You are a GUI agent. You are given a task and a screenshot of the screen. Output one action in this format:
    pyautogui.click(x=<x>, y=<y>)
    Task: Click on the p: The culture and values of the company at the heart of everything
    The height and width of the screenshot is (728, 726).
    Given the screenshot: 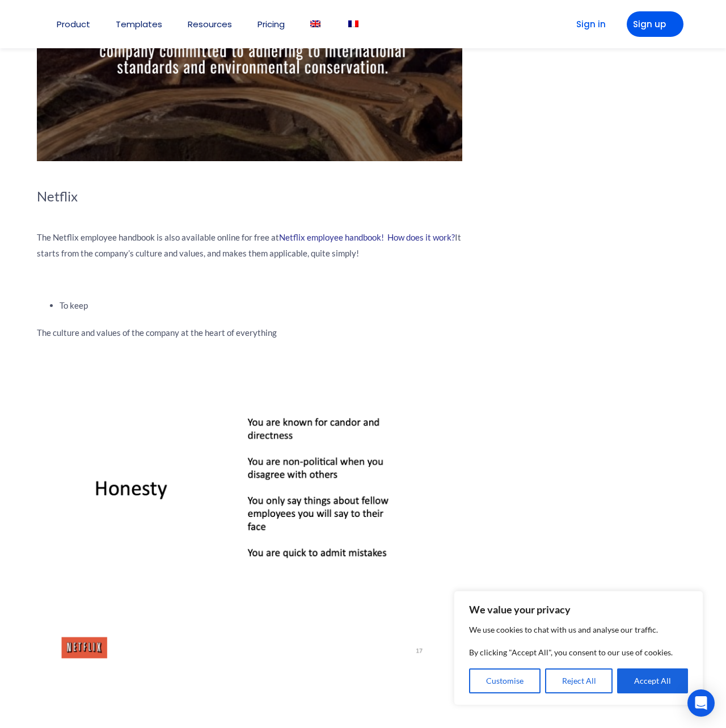 What is the action you would take?
    pyautogui.click(x=249, y=332)
    